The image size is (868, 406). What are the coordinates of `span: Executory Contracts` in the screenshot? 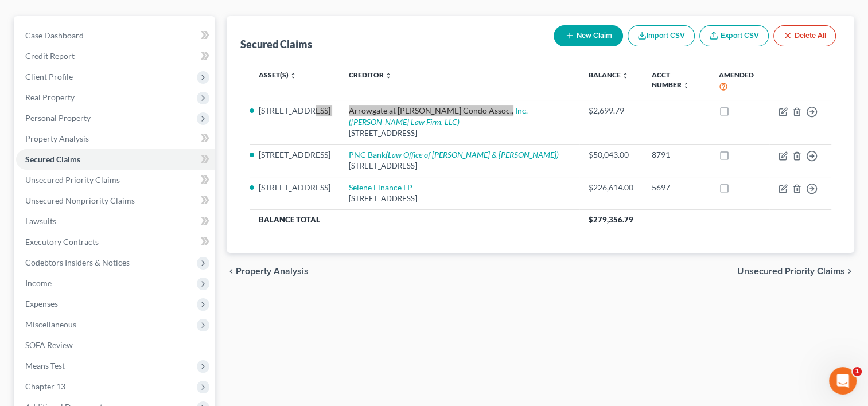 It's located at (62, 241).